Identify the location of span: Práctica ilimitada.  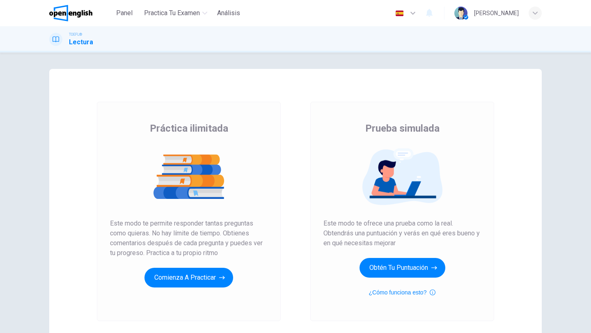
(189, 128).